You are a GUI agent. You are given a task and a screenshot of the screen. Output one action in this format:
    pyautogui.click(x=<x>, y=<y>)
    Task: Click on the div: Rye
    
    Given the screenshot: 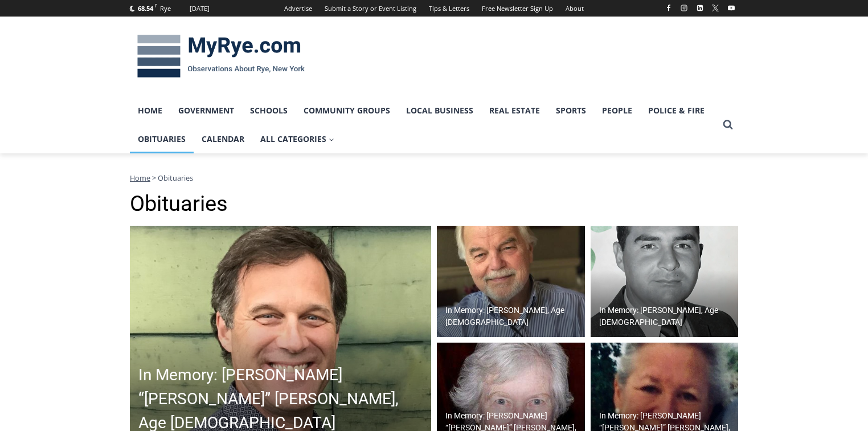 What is the action you would take?
    pyautogui.click(x=165, y=9)
    